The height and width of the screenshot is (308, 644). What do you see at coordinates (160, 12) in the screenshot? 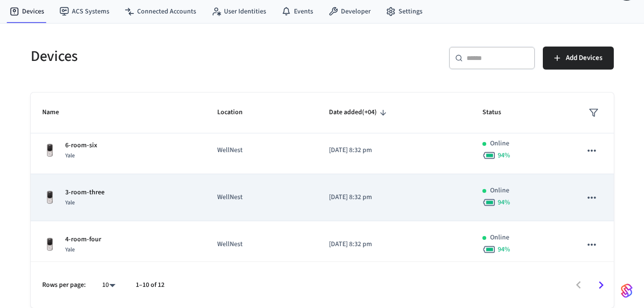
I see `a: Connected Accounts` at bounding box center [160, 12].